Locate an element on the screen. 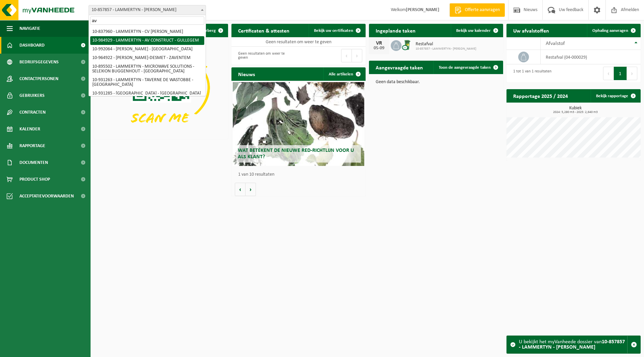  h2: Aangevraagde taken is located at coordinates (399, 67).